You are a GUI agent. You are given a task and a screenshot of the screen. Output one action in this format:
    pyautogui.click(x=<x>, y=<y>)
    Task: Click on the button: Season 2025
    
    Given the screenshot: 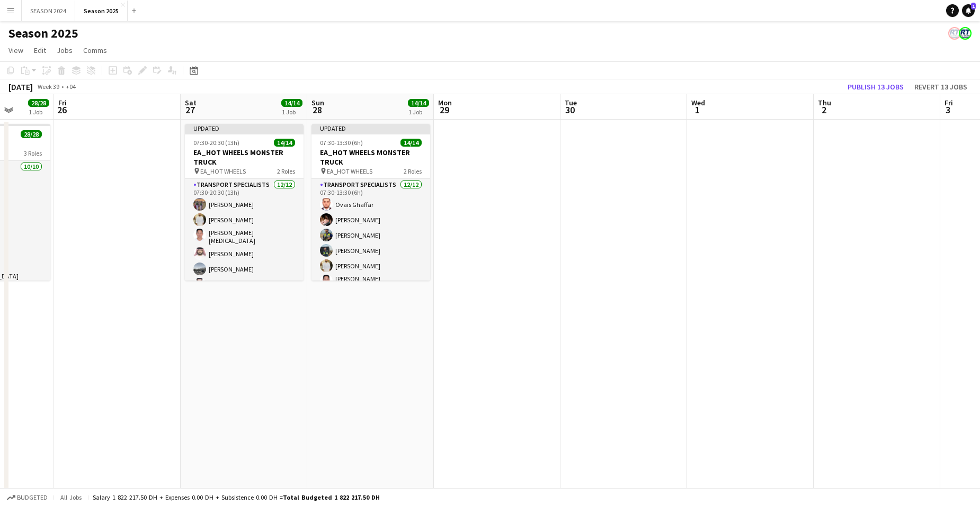 What is the action you would take?
    pyautogui.click(x=102, y=10)
    